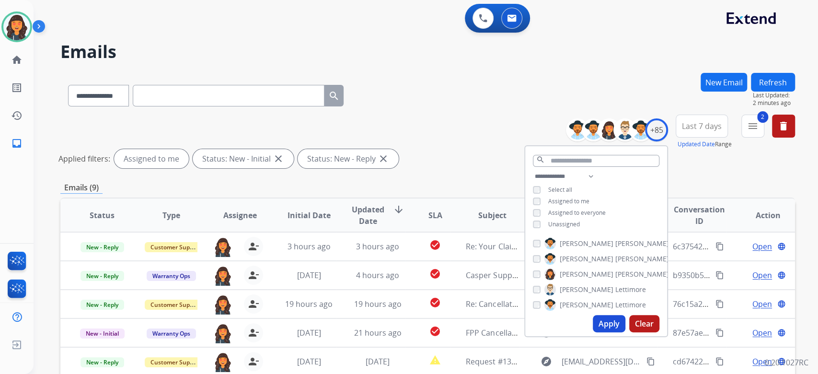  Describe the element at coordinates (761, 215) in the screenshot. I see `th: Action` at that location.